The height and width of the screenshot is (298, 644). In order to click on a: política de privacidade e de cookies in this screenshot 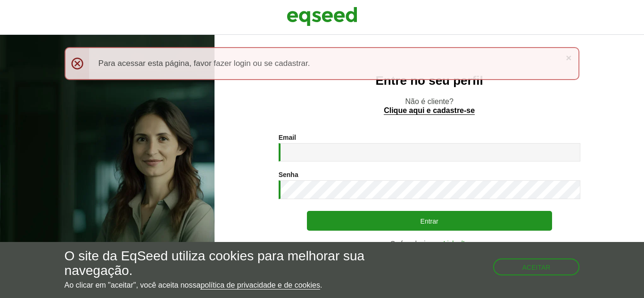, I will do `click(260, 286)`.